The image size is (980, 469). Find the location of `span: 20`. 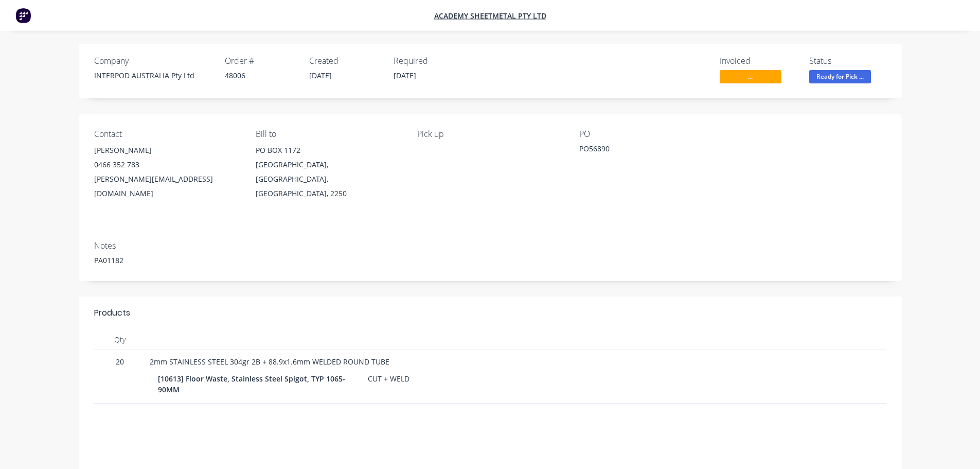

span: 20 is located at coordinates (120, 361).